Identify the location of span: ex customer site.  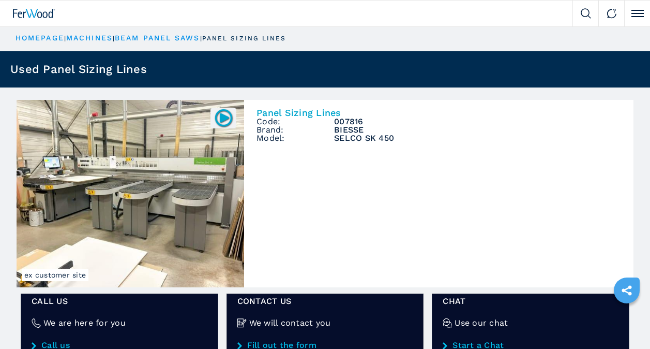
(55, 275).